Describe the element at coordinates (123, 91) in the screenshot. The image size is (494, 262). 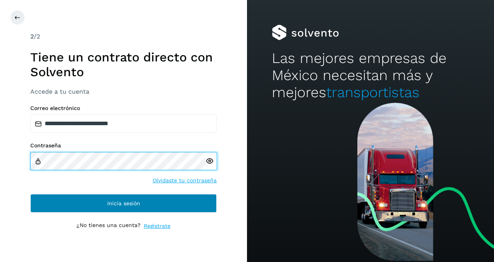
I see `h3: Accede a tu cuenta` at that location.